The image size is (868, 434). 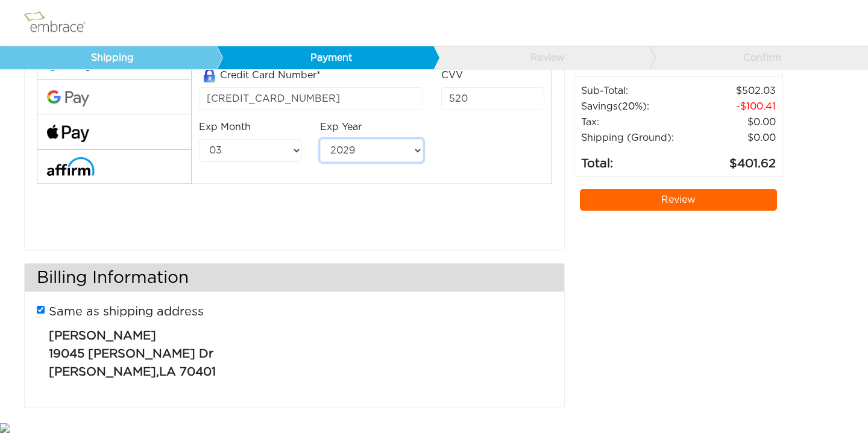 What do you see at coordinates (61, 23) in the screenshot?
I see `img: logo.png` at bounding box center [61, 23].